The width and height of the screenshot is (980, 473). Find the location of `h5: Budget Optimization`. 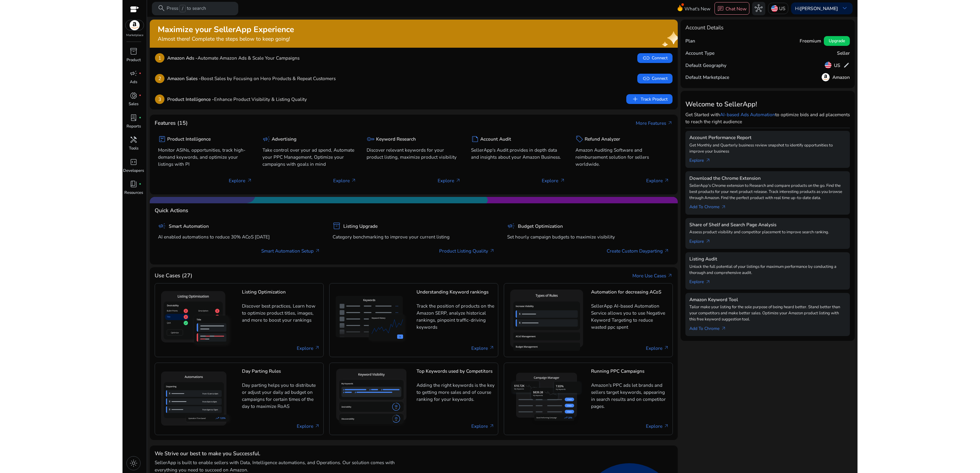

h5: Budget Optimization is located at coordinates (540, 226).